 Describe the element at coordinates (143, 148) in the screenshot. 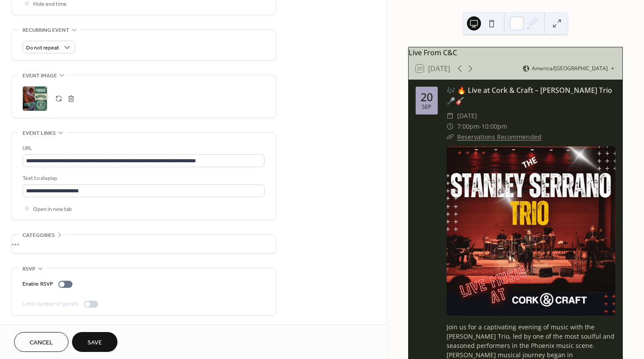

I see `div: URL` at that location.